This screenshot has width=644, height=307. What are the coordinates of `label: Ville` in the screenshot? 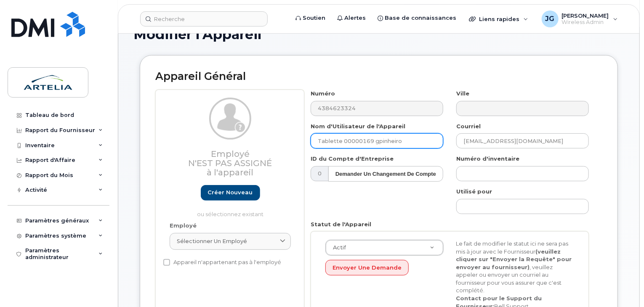 It's located at (463, 94).